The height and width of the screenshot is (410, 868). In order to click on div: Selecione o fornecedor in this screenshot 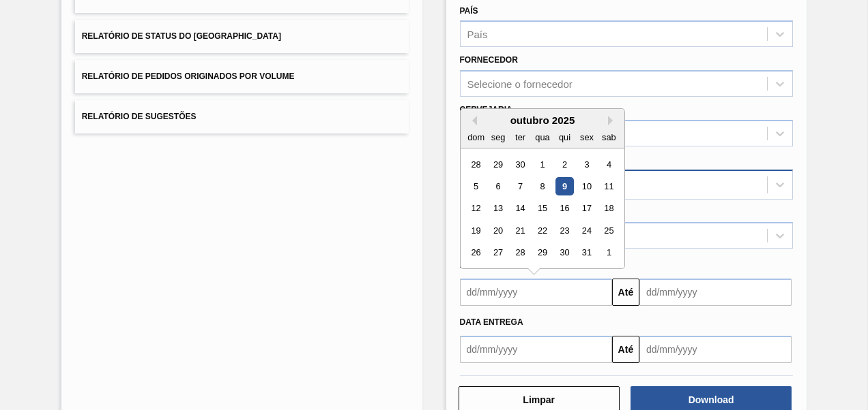, I will do `click(520, 84)`.